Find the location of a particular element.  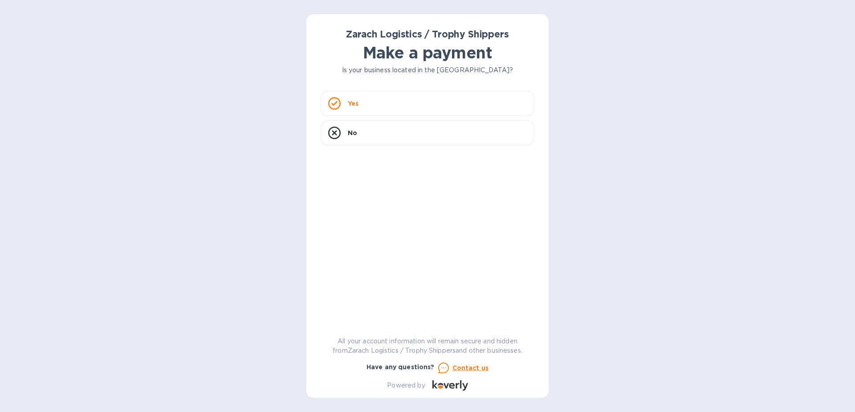

p: Yes is located at coordinates (353, 103).